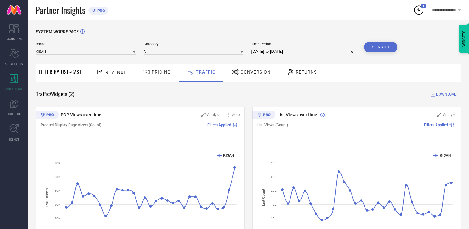  I want to click on span: DOWNLOAD, so click(446, 94).